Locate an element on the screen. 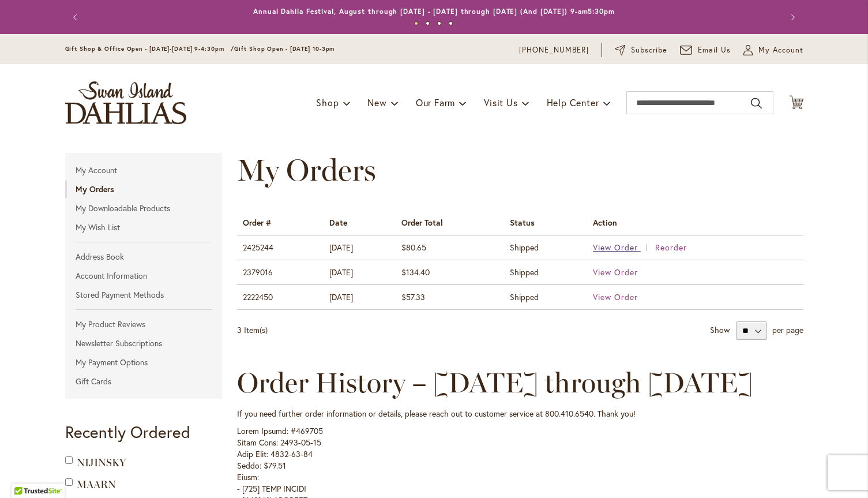  button: Previous is located at coordinates (77, 18).